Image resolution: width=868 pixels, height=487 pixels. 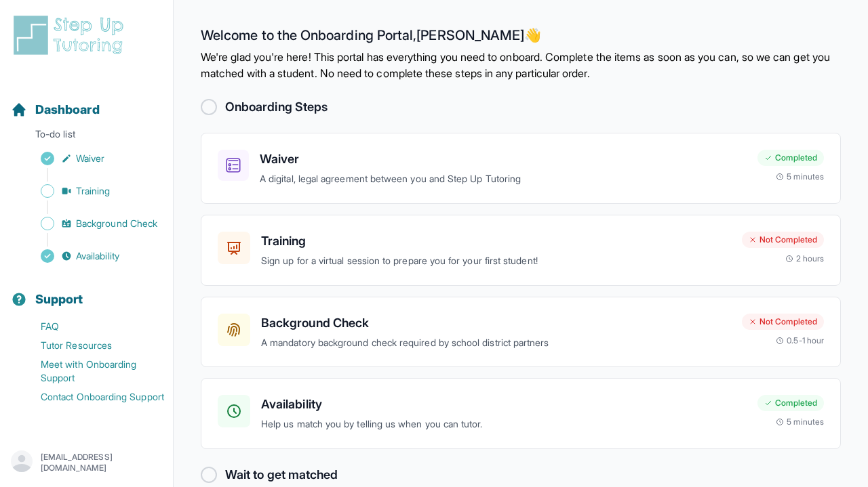 What do you see at coordinates (503, 159) in the screenshot?
I see `h3: Waiver` at bounding box center [503, 159].